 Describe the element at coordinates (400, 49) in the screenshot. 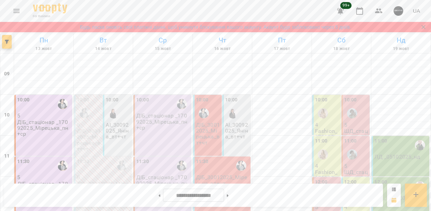

I see `h6: 19 жовт` at that location.